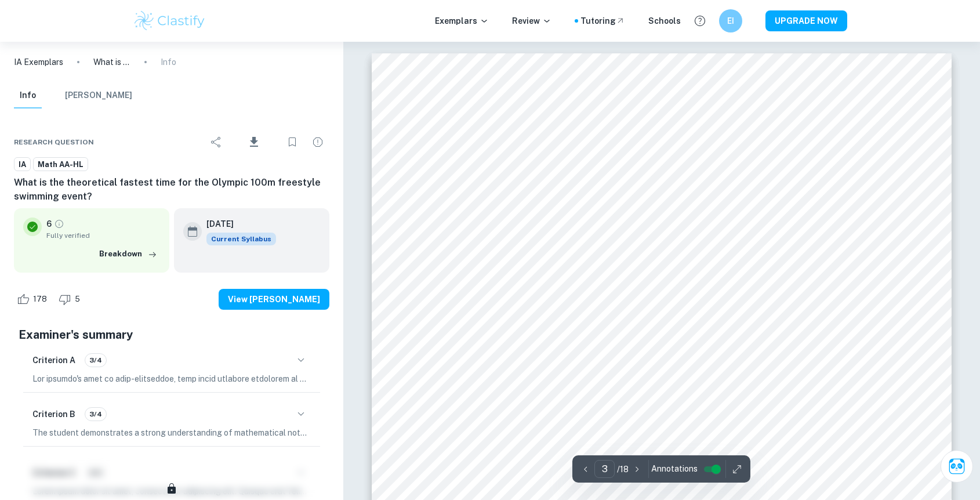  Describe the element at coordinates (77, 300) in the screenshot. I see `span: 5` at that location.